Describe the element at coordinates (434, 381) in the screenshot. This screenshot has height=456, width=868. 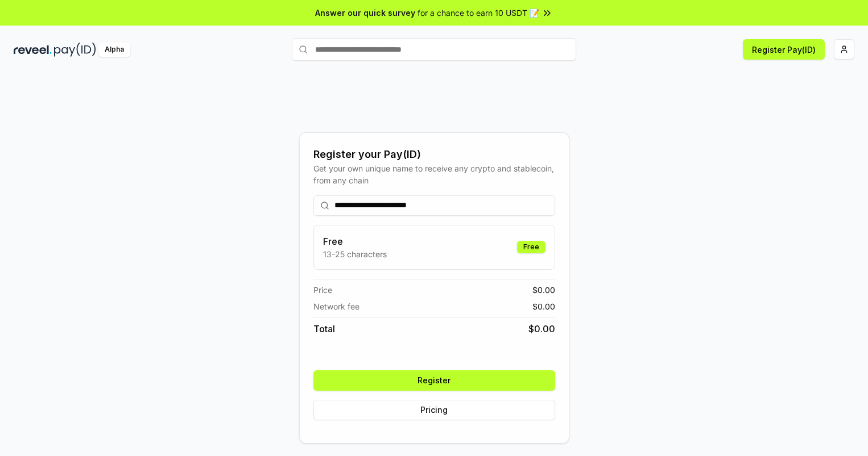
I see `button: Register` at that location.